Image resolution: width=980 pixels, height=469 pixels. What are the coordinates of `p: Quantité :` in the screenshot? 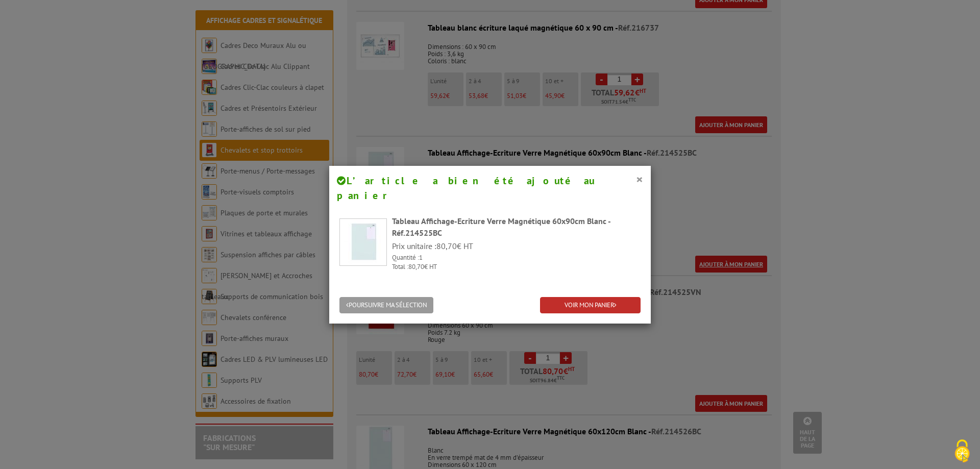 It's located at (516, 257).